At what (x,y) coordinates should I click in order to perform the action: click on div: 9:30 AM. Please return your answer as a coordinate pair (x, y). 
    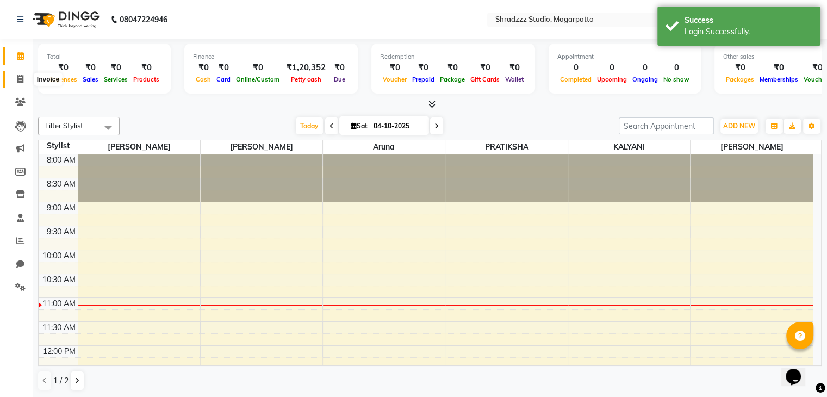
    Looking at the image, I should click on (61, 232).